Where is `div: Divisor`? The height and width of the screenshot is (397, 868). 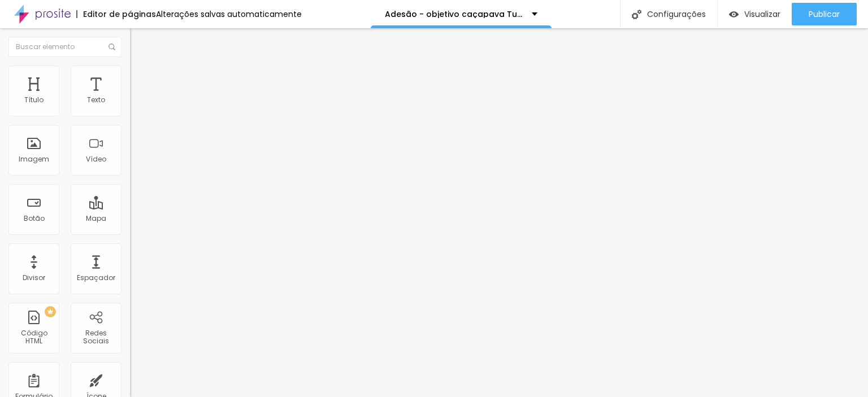
div: Divisor is located at coordinates (34, 278).